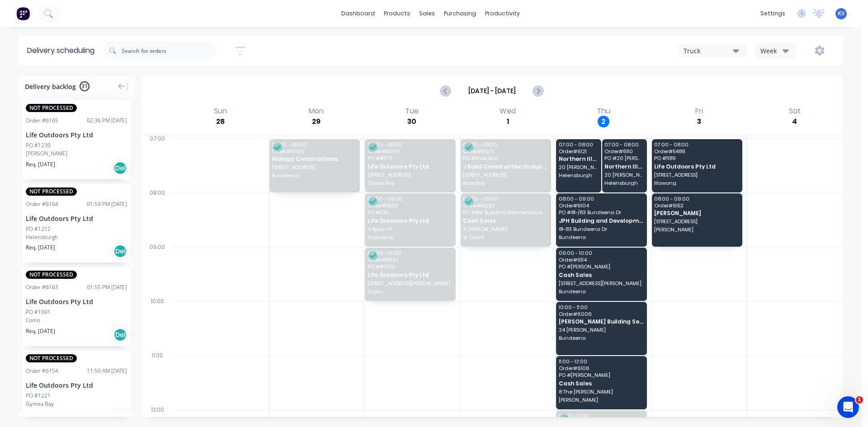 The height and width of the screenshot is (427, 868). What do you see at coordinates (38, 312) in the screenshot?
I see `div: PO #1091` at bounding box center [38, 312].